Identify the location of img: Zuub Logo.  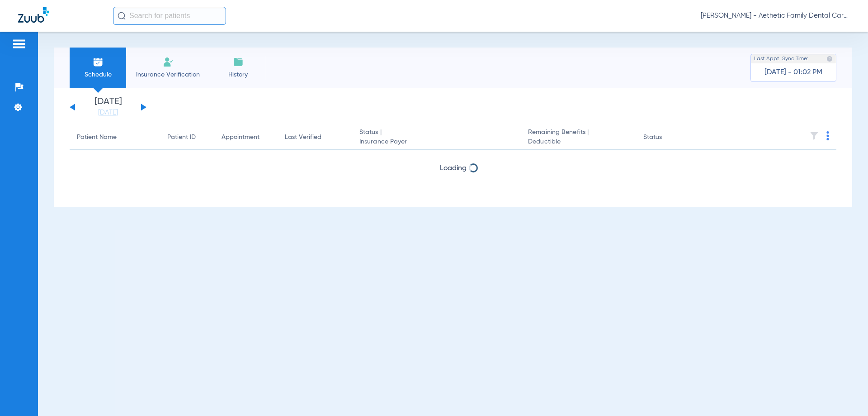
(34, 15).